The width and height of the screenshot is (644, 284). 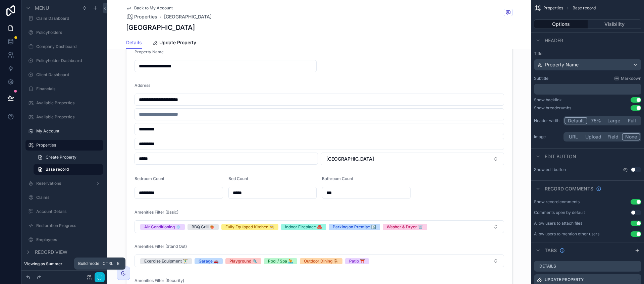 I want to click on button: Options, so click(x=560, y=24).